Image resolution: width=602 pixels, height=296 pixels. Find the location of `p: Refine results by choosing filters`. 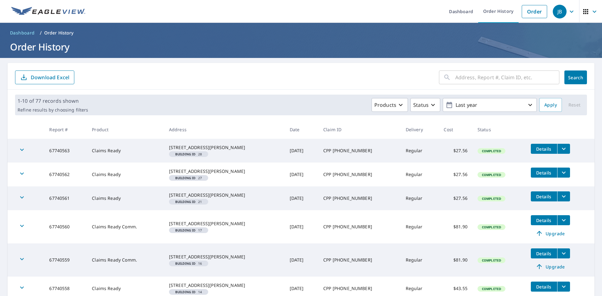

p: Refine results by choosing filters is located at coordinates (53, 110).